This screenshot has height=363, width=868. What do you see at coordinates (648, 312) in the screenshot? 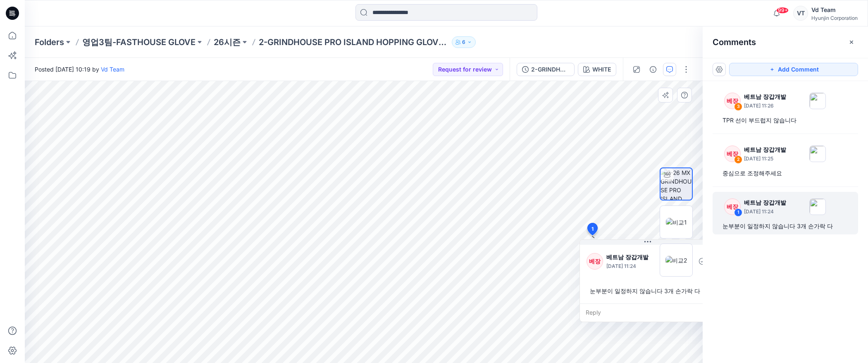
I see `div: Reply` at bounding box center [648, 312].